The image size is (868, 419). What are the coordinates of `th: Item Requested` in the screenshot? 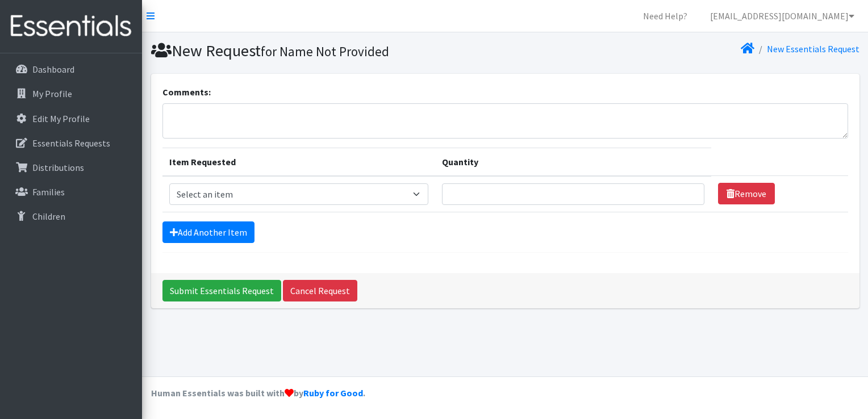 It's located at (299, 162).